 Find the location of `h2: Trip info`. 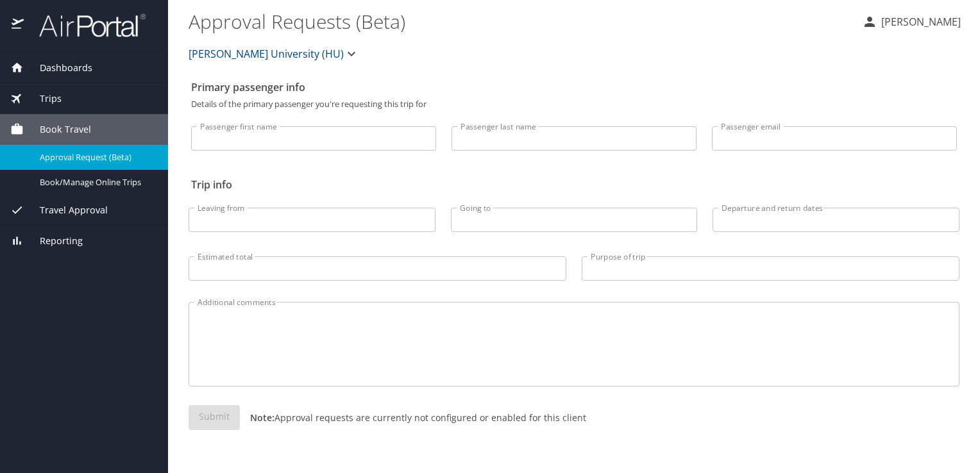

h2: Trip info is located at coordinates (573, 185).